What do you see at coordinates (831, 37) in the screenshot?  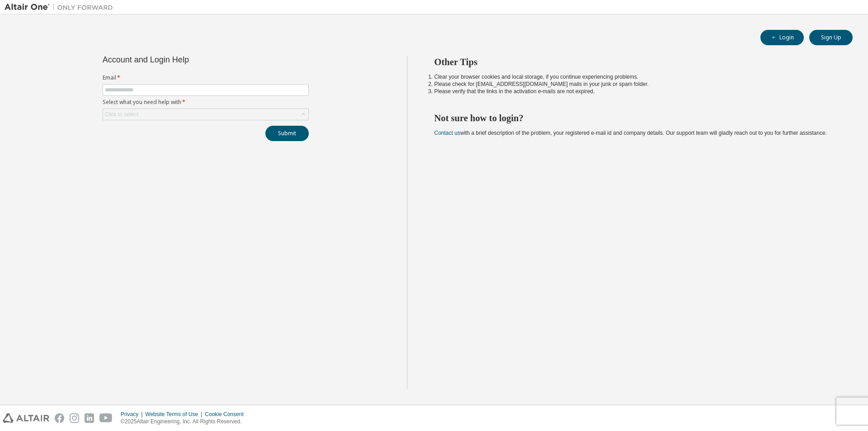 I see `button: Sign Up` at bounding box center [831, 37].